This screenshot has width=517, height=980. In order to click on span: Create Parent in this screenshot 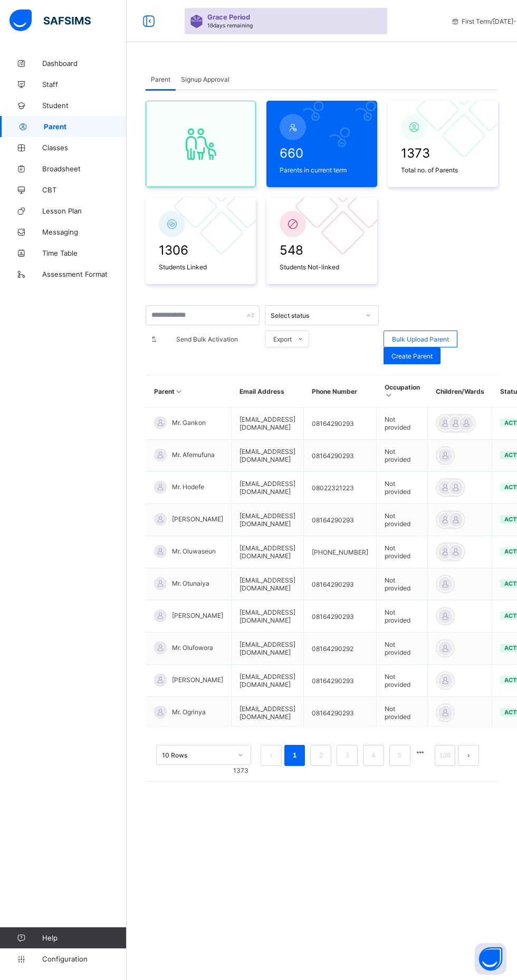, I will do `click(411, 356)`.